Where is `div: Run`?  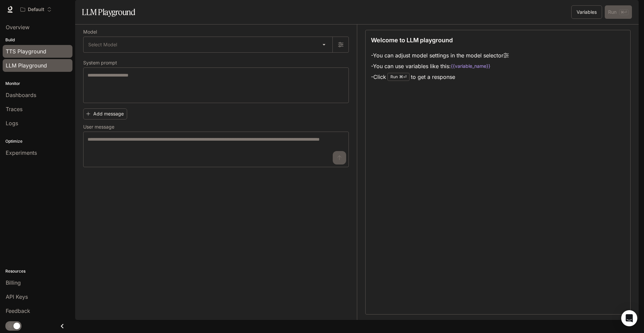 div: Run is located at coordinates (399, 77).